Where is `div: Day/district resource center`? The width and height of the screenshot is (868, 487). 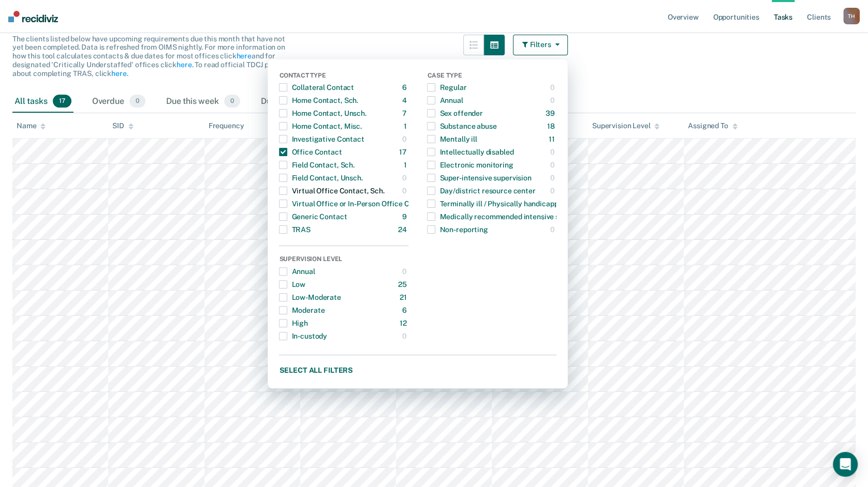 div: Day/district resource center is located at coordinates (481, 191).